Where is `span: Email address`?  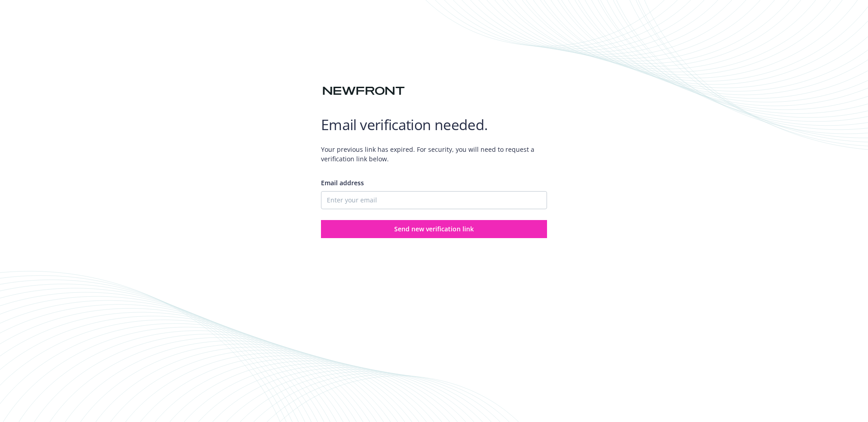
span: Email address is located at coordinates (342, 182).